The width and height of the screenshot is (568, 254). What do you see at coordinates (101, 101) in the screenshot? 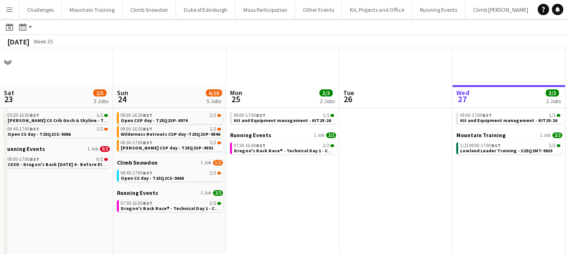
I see `div: 3 Jobs` at bounding box center [101, 101].